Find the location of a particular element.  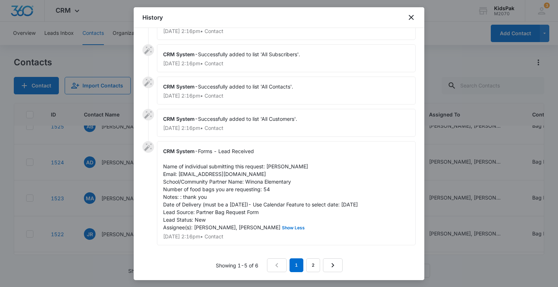

h1: History is located at coordinates (153, 17).